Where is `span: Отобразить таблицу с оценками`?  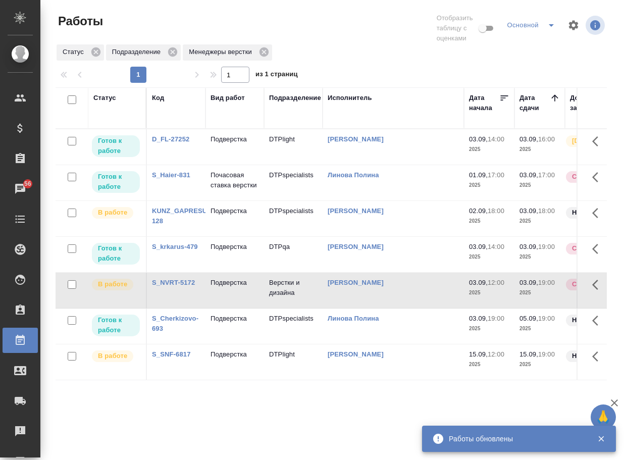
span: Отобразить таблицу с оценками is located at coordinates (457, 28).